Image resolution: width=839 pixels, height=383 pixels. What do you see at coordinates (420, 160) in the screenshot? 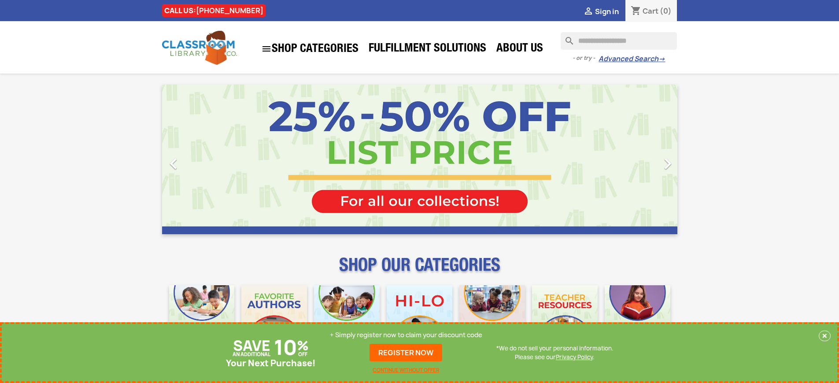
I see `ul: Carousel container` at bounding box center [420, 160].